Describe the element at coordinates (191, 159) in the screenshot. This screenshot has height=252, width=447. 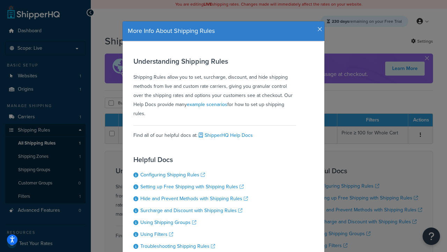
I see `h3: Helpful Docs` at that location.